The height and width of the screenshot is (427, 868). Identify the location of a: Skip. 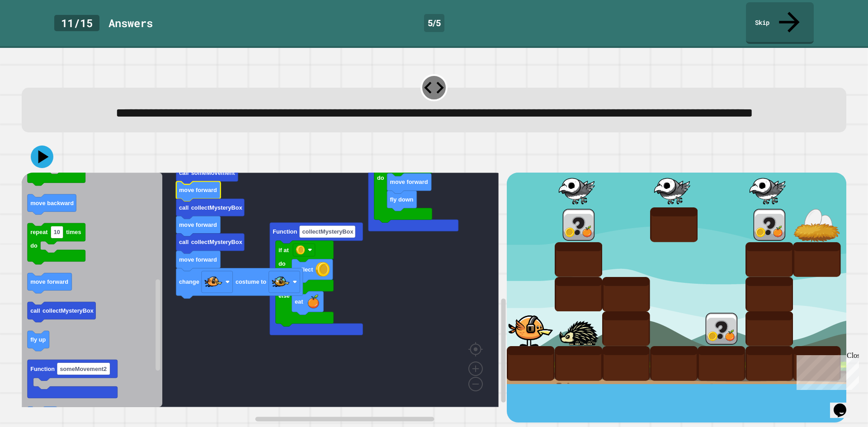
(779, 23).